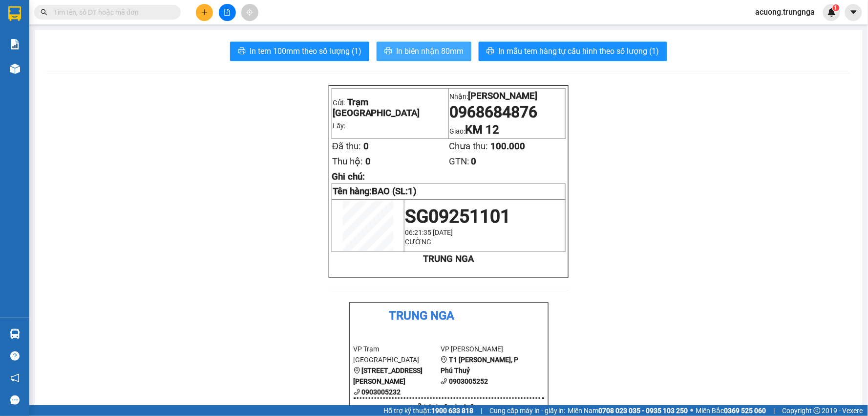  What do you see at coordinates (854, 13) in the screenshot?
I see `button: caret-down` at bounding box center [854, 13].